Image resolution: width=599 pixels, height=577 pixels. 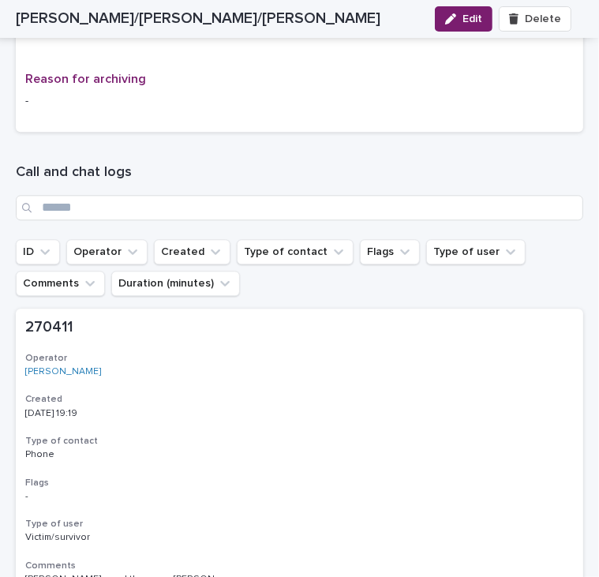 What do you see at coordinates (299, 524) in the screenshot?
I see `h3: Type of user` at bounding box center [299, 524].